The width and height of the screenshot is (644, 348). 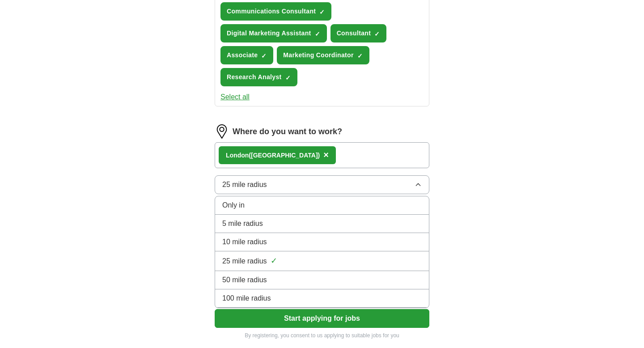 What do you see at coordinates (247, 55) in the screenshot?
I see `button: Associate✓` at bounding box center [247, 55].